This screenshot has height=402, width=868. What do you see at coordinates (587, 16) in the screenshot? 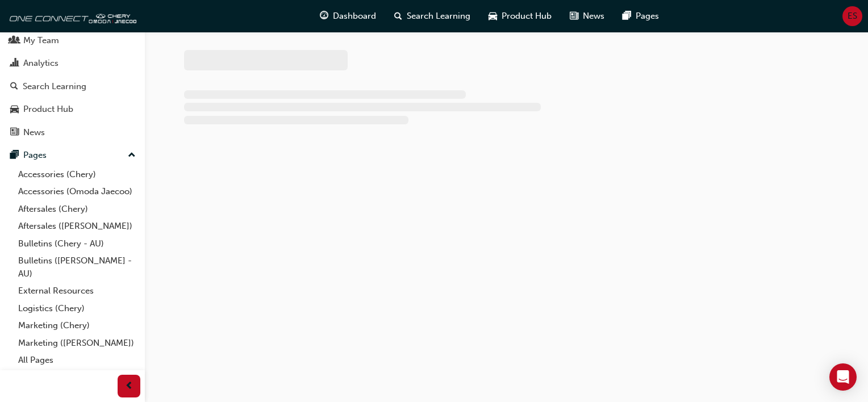
I see `a: news-iconNews` at bounding box center [587, 16].